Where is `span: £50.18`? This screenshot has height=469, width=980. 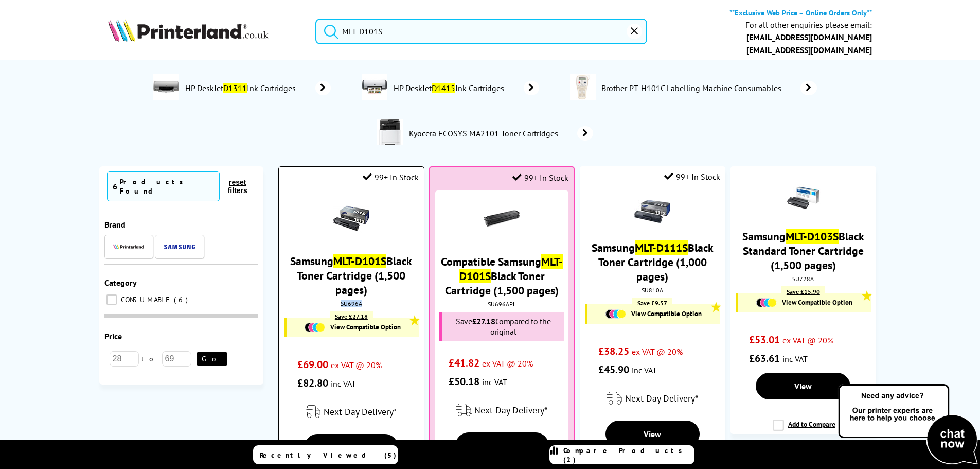
span: £50.18 is located at coordinates (464, 382).